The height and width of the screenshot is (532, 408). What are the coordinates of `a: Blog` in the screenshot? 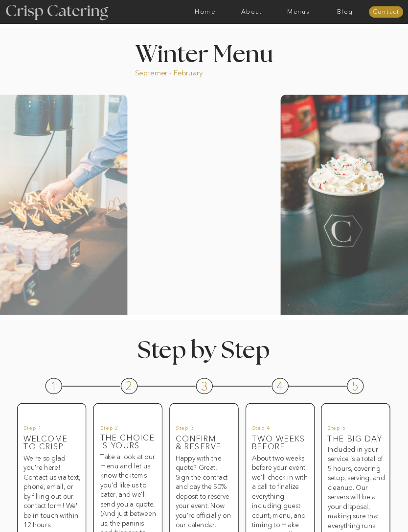 It's located at (345, 12).